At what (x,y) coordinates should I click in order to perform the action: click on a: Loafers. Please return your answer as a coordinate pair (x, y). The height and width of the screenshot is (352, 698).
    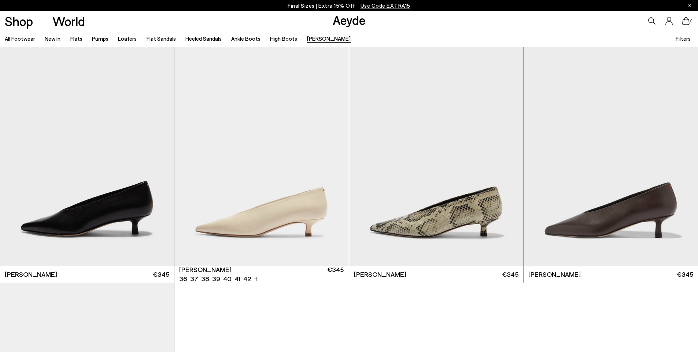
    Looking at the image, I should click on (127, 38).